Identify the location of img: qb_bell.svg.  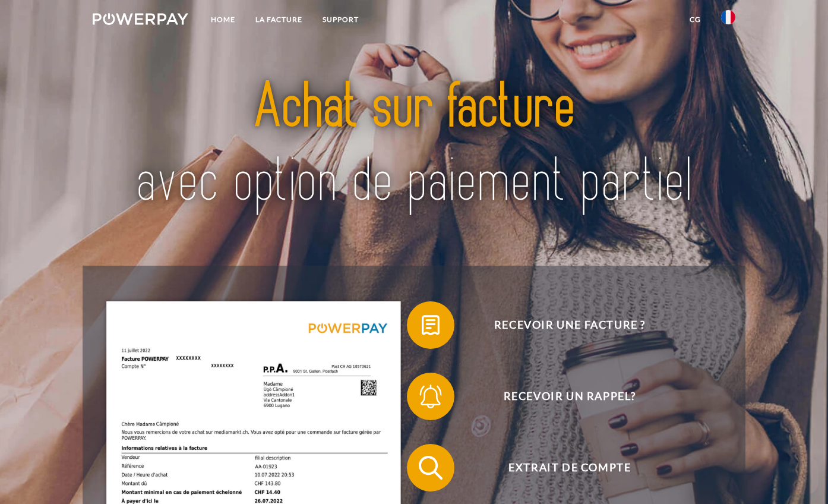
(430, 397).